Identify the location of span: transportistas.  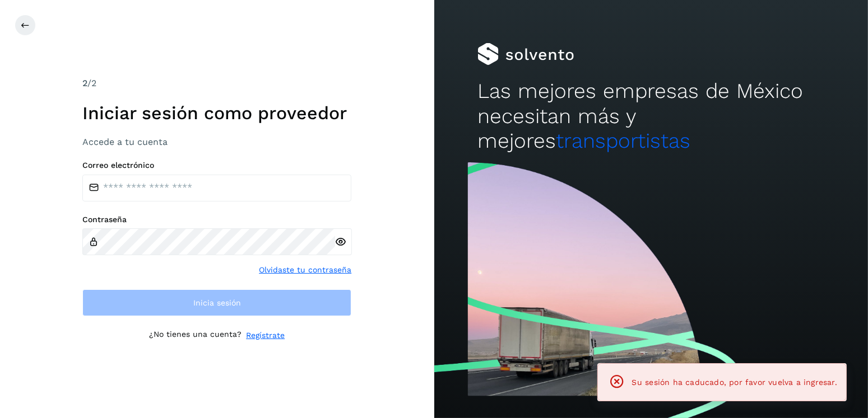
(623, 141).